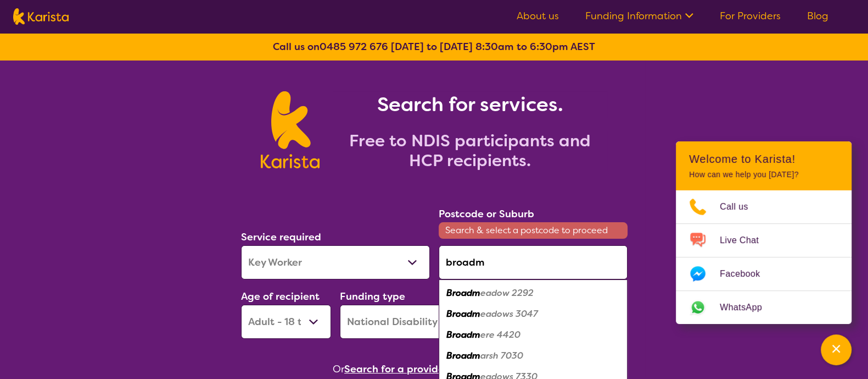  I want to click on label: Service required, so click(281, 237).